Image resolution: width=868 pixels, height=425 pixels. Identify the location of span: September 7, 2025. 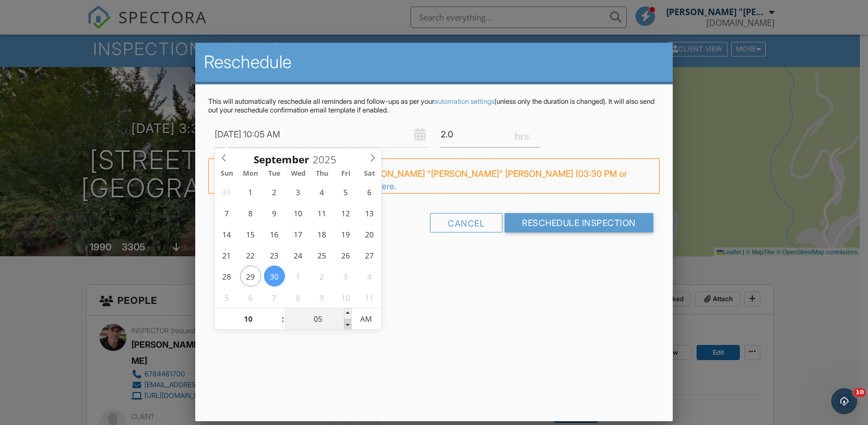
(227, 213).